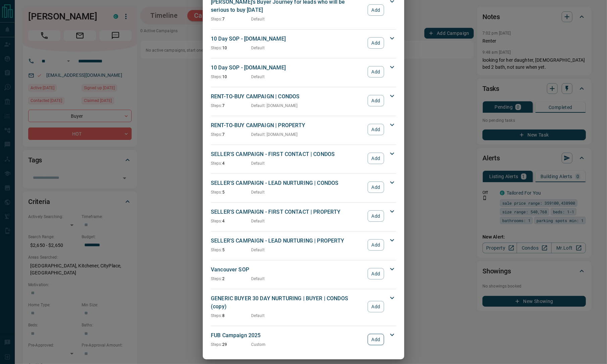 The height and width of the screenshot is (364, 607). I want to click on p: RENT-TO-BUY CAMPAIGN | PROPERTY, so click(287, 125).